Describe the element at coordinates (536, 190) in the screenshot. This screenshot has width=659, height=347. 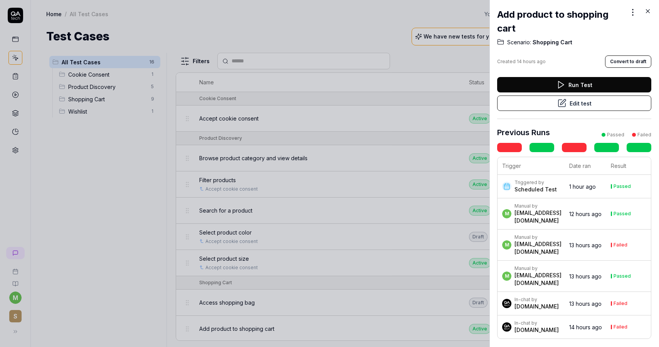
I see `div: Scheduled Test` at that location.